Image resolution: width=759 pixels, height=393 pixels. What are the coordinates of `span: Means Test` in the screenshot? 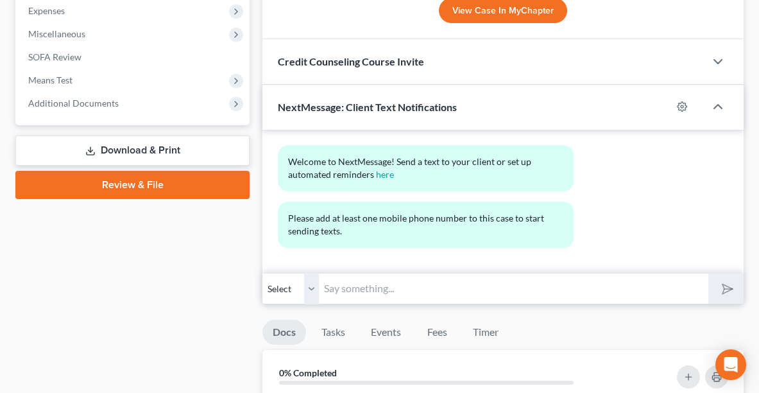 It's located at (50, 80).